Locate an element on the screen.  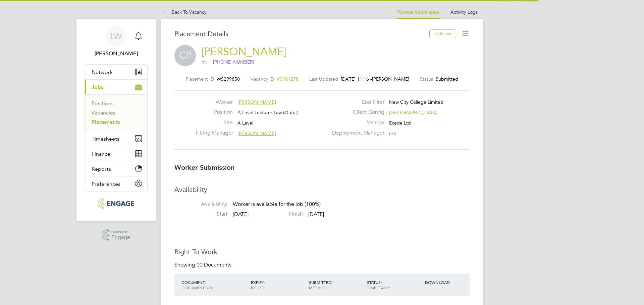
span: DOCUMENT NO. is located at coordinates (197, 288).